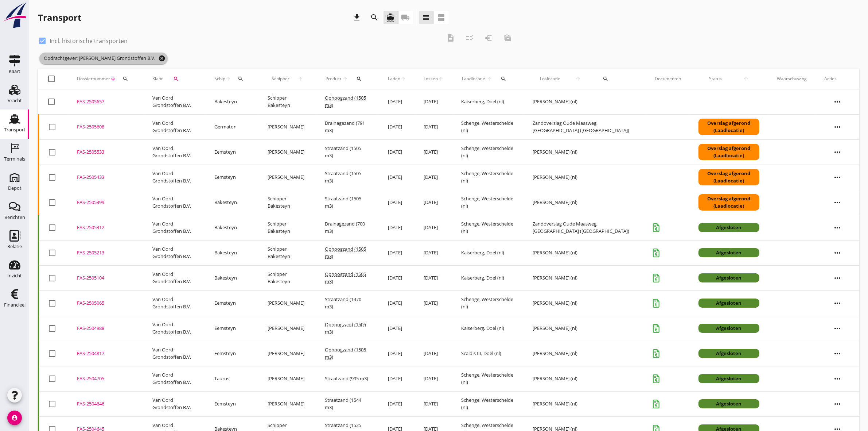 The image size is (868, 431). What do you see at coordinates (113, 78) in the screenshot?
I see `i: arrow_downward` at bounding box center [113, 78].